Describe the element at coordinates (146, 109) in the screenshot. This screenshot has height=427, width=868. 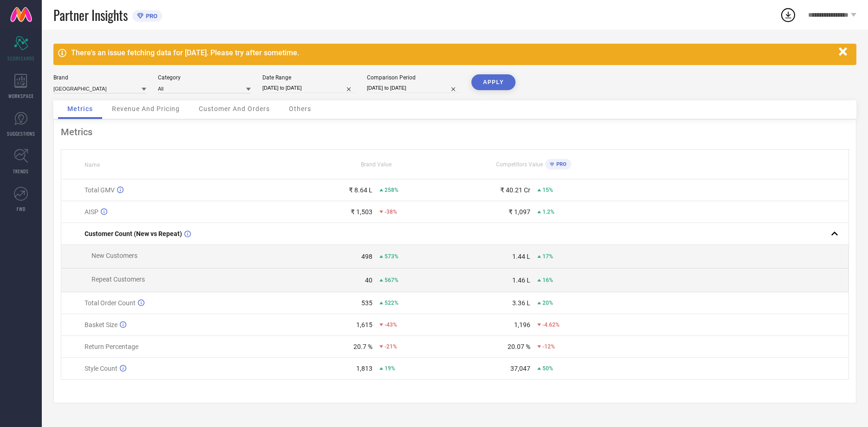
I see `span: Revenue And Pricing` at that location.